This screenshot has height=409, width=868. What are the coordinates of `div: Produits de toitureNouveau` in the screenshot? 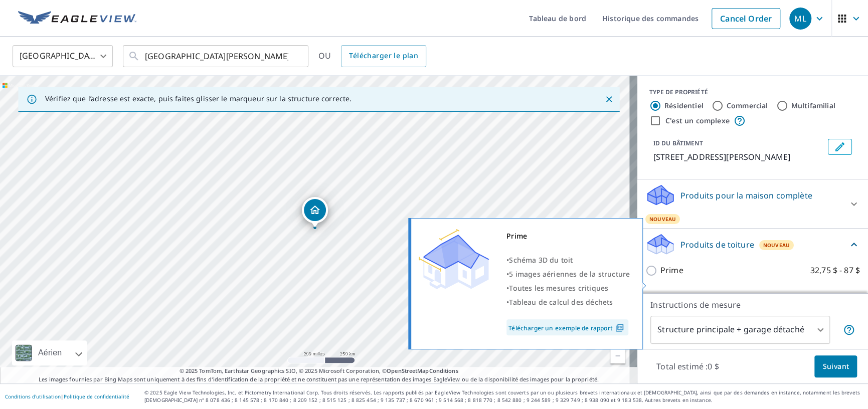 It's located at (752, 244).